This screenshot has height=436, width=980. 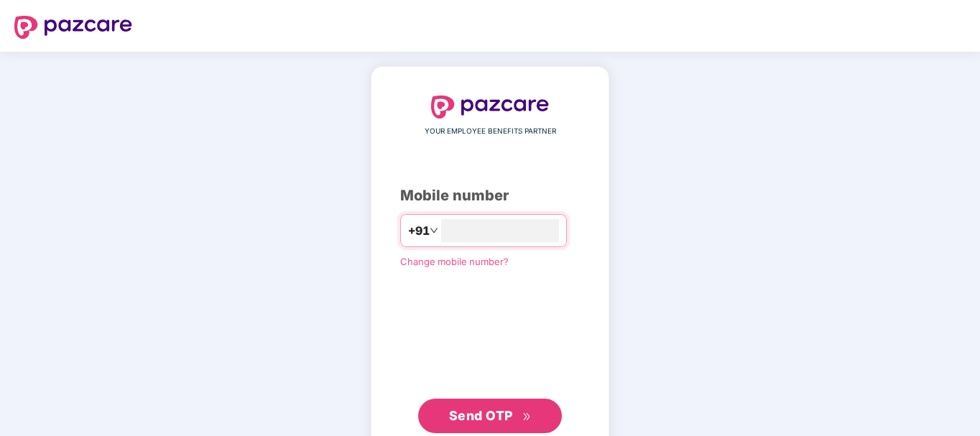 What do you see at coordinates (480, 415) in the screenshot?
I see `span: Send OTP` at bounding box center [480, 415].